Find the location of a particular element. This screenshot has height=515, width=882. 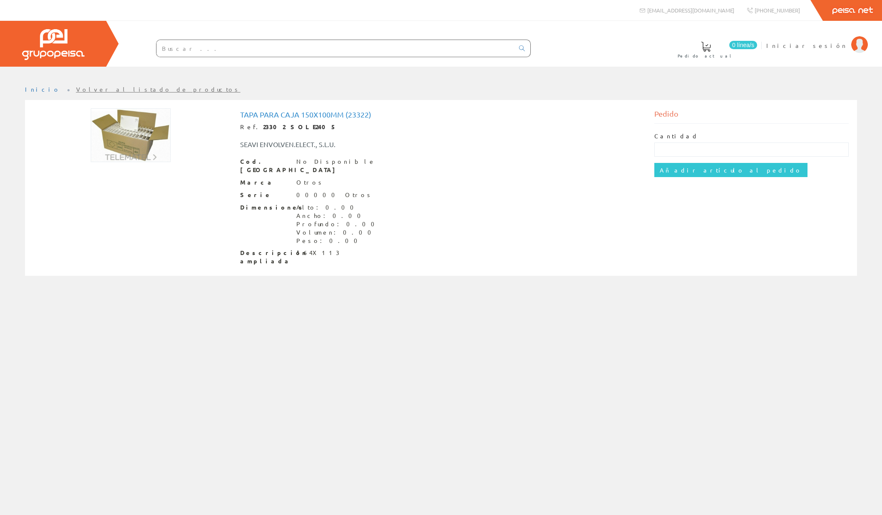

a: Inicio is located at coordinates (42, 89).